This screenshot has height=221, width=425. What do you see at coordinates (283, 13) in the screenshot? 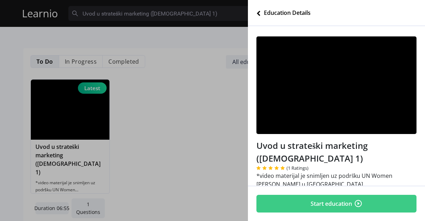
I see `div: Education Details` at bounding box center [283, 13].